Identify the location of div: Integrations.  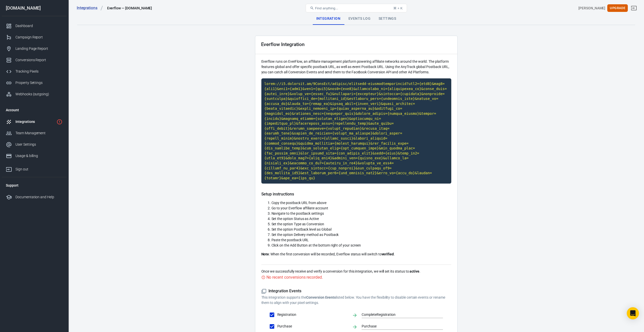
(35, 122).